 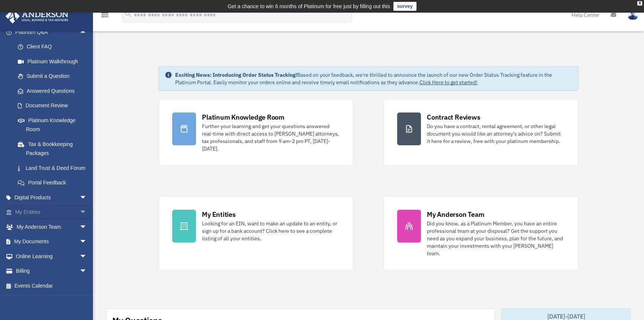 I want to click on div: Do you have a contract, rental agreement, or other legal document you would like an attorney's ad..., so click(x=496, y=134).